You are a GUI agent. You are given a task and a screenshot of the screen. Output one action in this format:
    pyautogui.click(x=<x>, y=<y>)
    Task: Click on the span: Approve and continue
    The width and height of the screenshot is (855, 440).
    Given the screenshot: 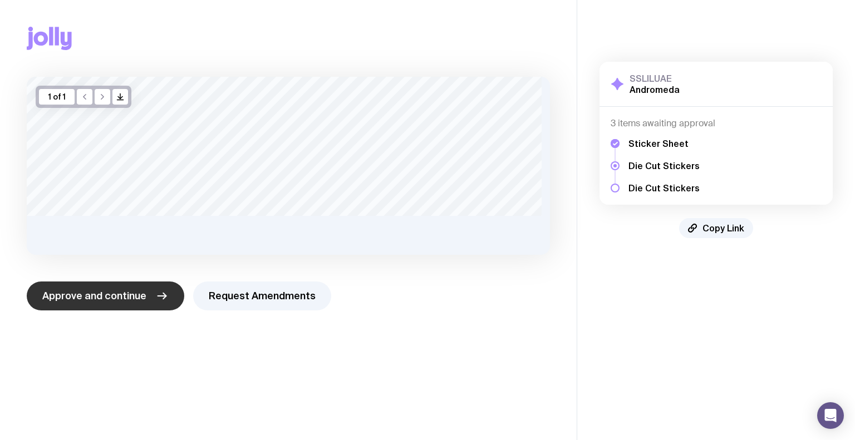 What is the action you would take?
    pyautogui.click(x=94, y=296)
    